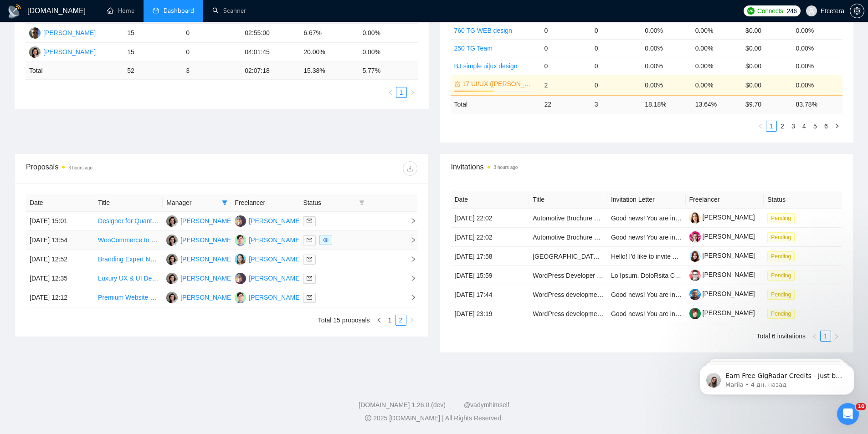 The width and height of the screenshot is (868, 434). I want to click on button: left, so click(379, 320).